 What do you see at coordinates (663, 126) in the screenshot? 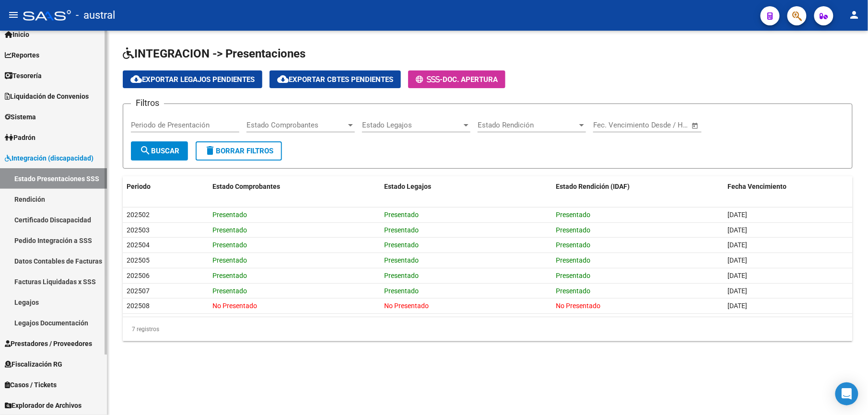
I see `input: Fecha fin` at bounding box center [663, 126].